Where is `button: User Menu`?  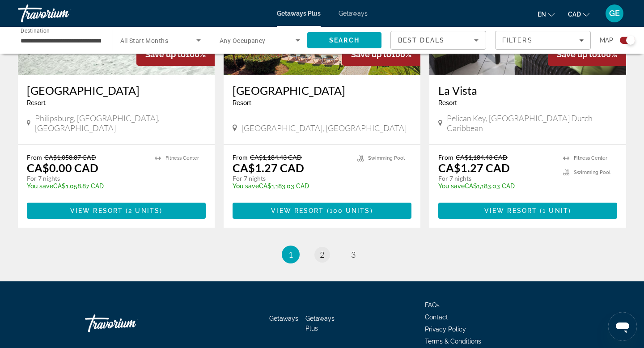
button: User Menu is located at coordinates (614, 13).